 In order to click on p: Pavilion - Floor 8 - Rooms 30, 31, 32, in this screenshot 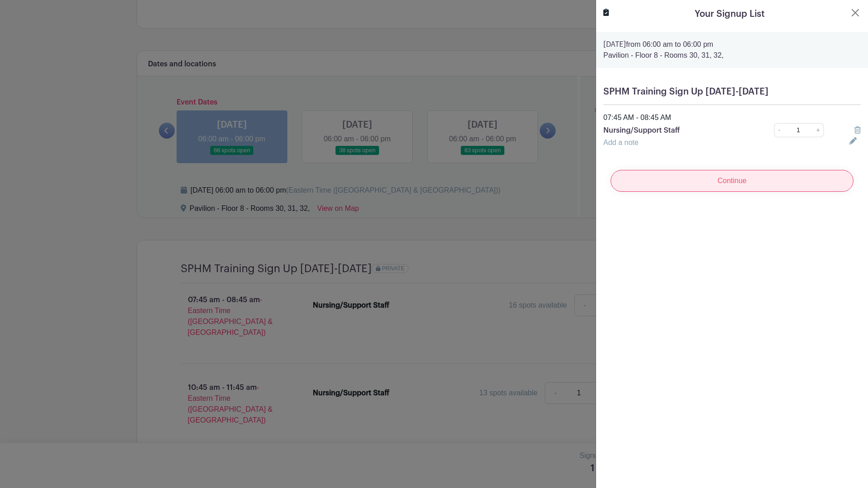, I will do `click(732, 56)`.